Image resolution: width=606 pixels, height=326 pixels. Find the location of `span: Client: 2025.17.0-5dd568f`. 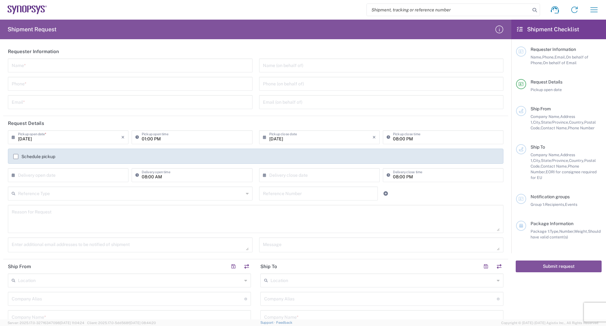

span: Client: 2025.17.0-5dd568f is located at coordinates (122, 322).